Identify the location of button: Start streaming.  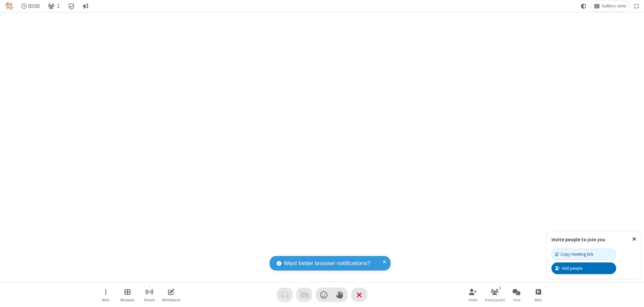
(150, 294).